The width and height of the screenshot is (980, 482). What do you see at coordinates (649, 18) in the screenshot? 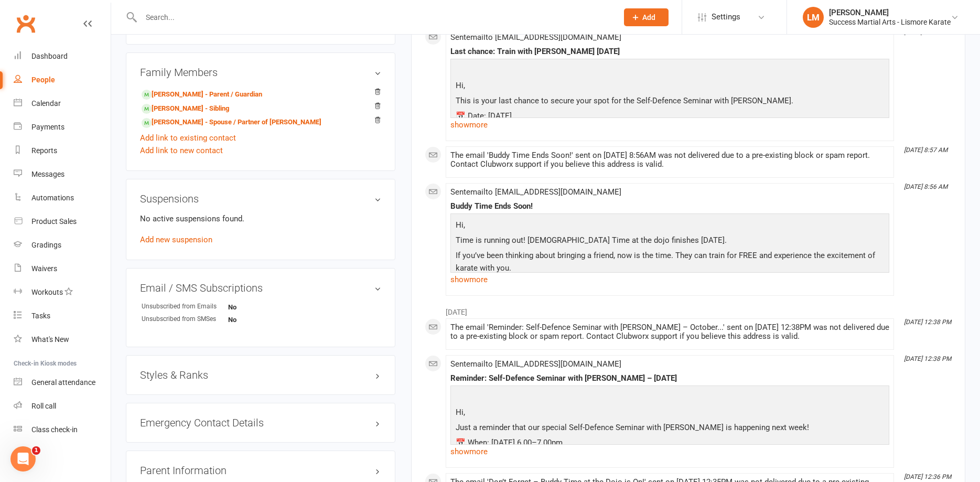
I see `span: Add` at bounding box center [649, 18].